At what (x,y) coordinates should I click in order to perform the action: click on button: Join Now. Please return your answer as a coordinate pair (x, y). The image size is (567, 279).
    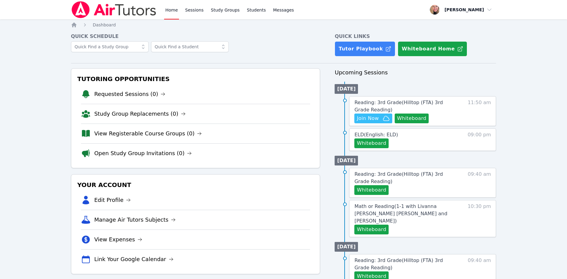
    Looking at the image, I should click on (373, 118).